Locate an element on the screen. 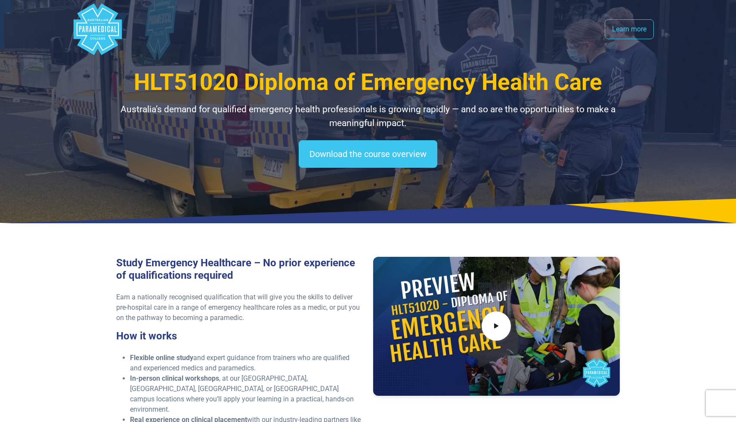  li: and expert guidance from trainers who are qualified and experienced medics and paramedics. is located at coordinates (246, 363).